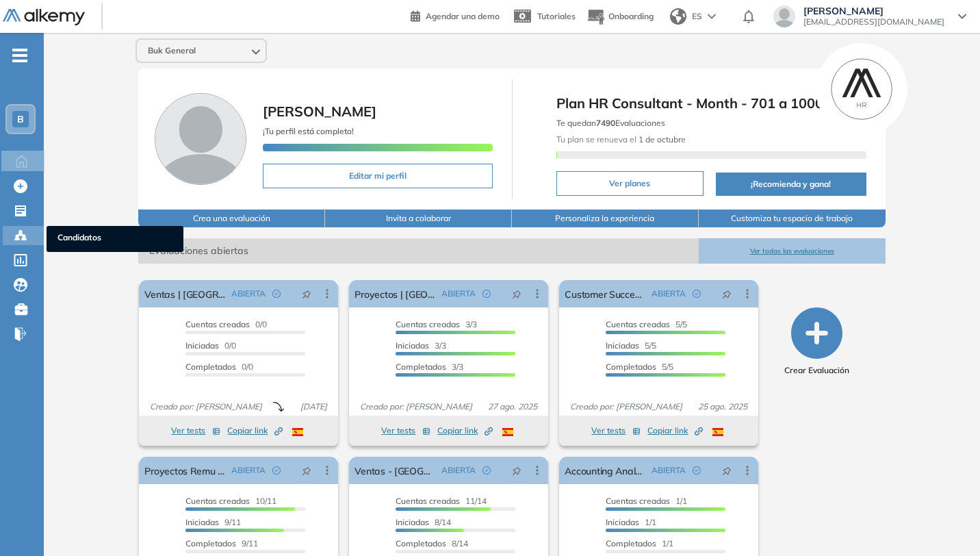  Describe the element at coordinates (697, 16) in the screenshot. I see `span: ES` at that location.